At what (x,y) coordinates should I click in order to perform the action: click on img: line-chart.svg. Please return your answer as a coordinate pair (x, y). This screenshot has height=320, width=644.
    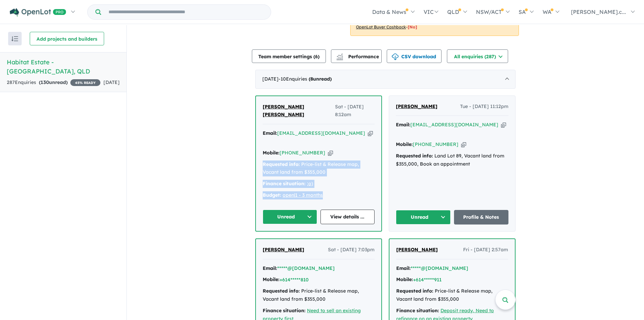
    Looking at the image, I should click on (340, 55).